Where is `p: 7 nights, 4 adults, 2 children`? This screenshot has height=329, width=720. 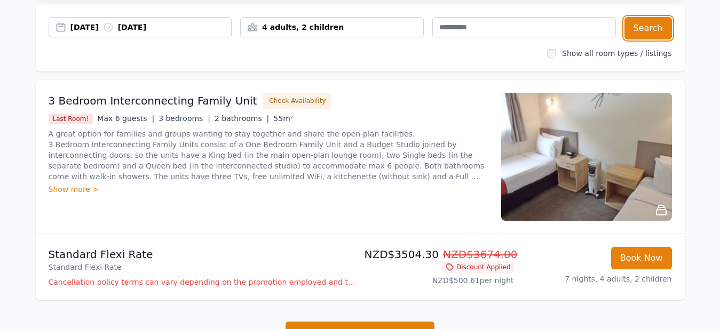 p: 7 nights, 4 adults, 2 children is located at coordinates (597, 279).